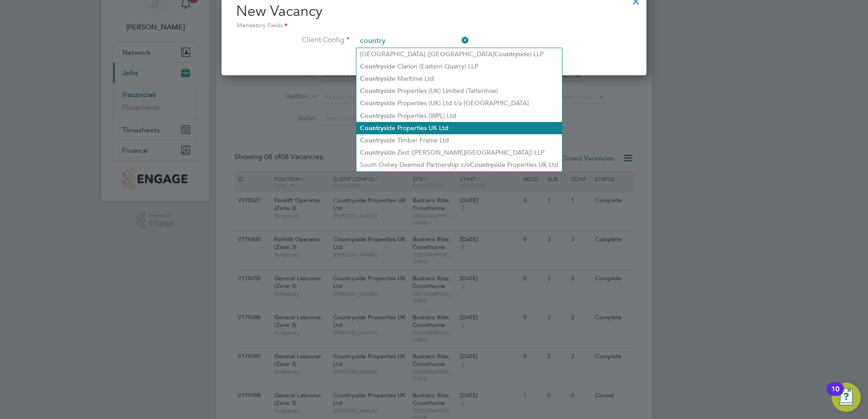 The image size is (868, 419). I want to click on li: side Timber Frame Ltd, so click(459, 140).